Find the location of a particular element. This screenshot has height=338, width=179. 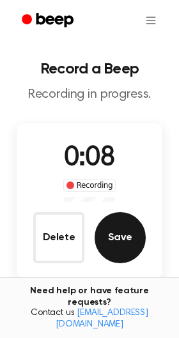

span: 0:08 is located at coordinates (90, 159).